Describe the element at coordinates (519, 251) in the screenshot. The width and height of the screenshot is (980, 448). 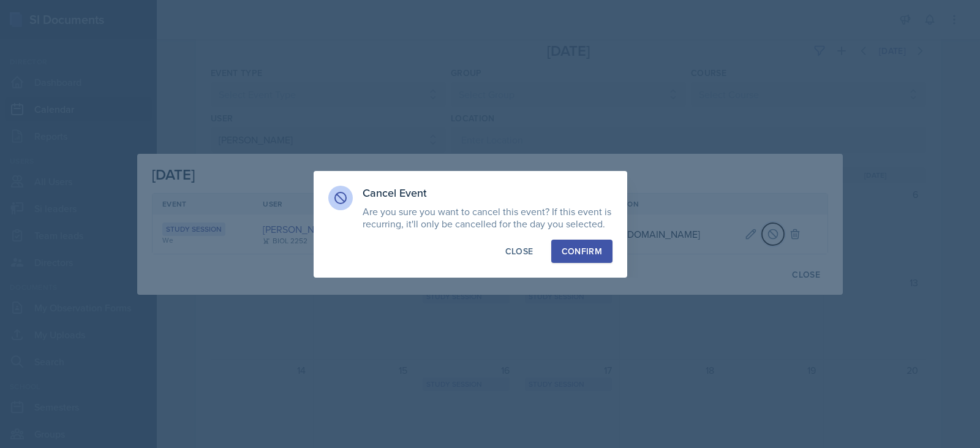
I see `button: Close` at that location.